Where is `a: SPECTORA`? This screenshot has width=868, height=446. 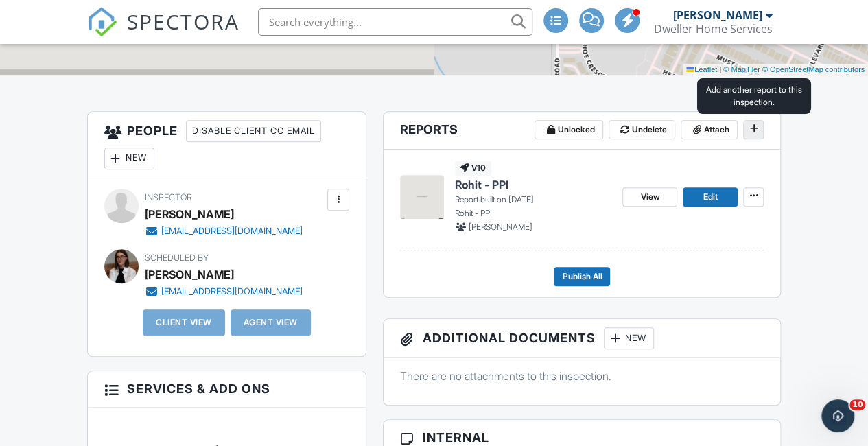
a: SPECTORA is located at coordinates (163, 33).